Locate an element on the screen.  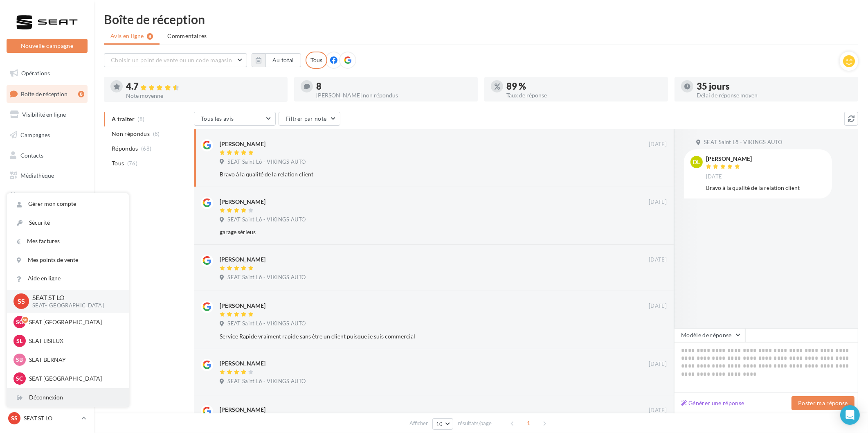
span: Répondus is located at coordinates (125, 148).